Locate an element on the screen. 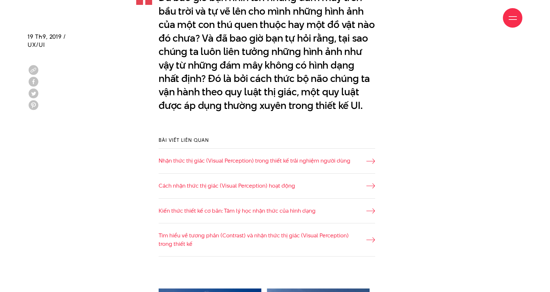 This screenshot has height=292, width=550. a: Tìm hiểu về tương phản (Contrast) và nhận thức thị giác (Visual Perception) trong thiết kế is located at coordinates (267, 240).